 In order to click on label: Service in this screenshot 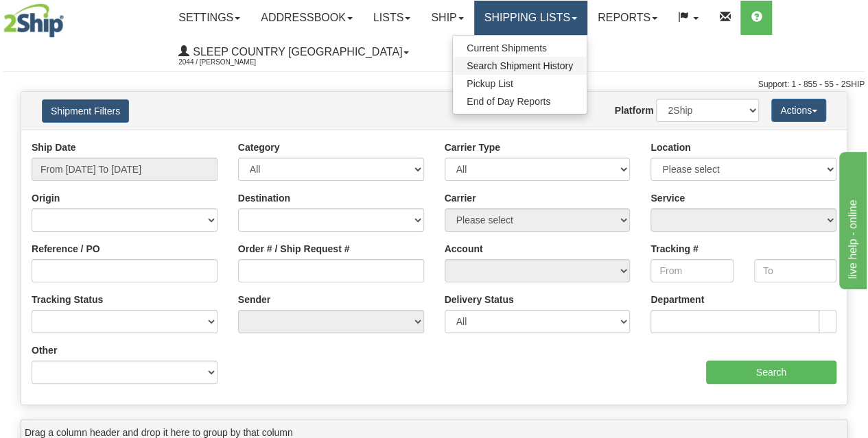, I will do `click(668, 198)`.